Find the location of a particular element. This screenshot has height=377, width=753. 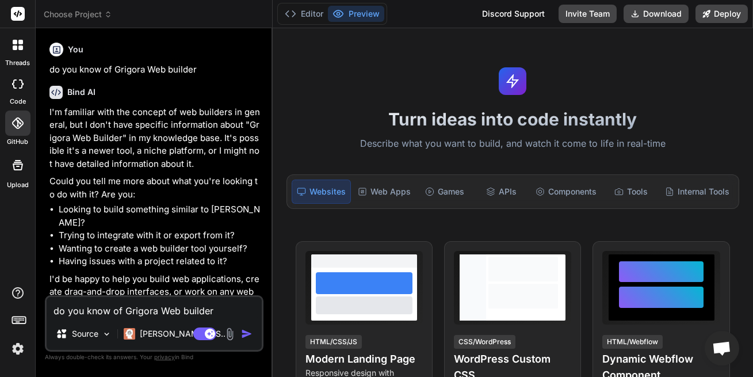

p: Describe what you want to build, and watch it come to life in real-time is located at coordinates (512, 144).